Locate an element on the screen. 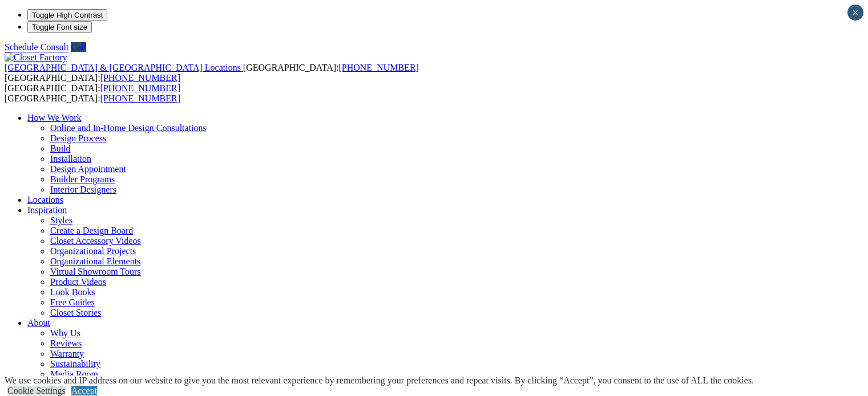 The height and width of the screenshot is (396, 868). a: Online and In-Home Design Consultations is located at coordinates (129, 128).